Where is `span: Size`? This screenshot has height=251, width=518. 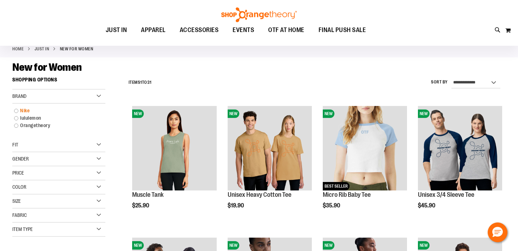
span: Size is located at coordinates (17, 201).